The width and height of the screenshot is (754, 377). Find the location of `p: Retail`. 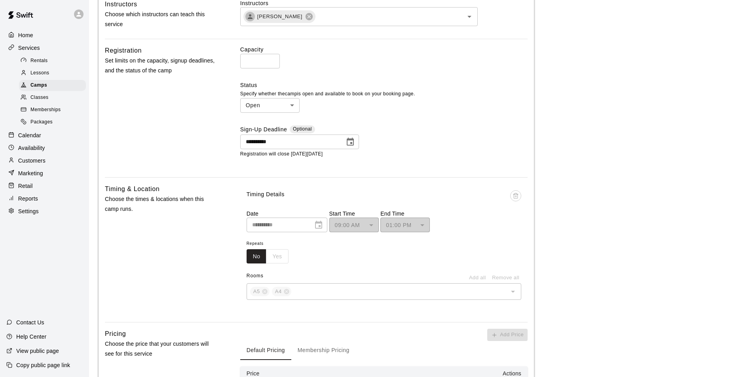

p: Retail is located at coordinates (25, 186).